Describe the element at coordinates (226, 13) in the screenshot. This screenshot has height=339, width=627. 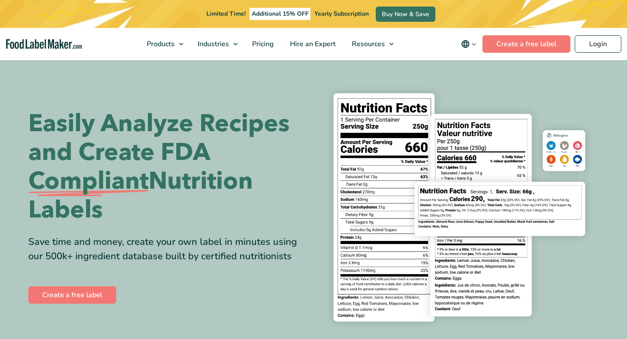
I see `span: Limited Time!` at that location.